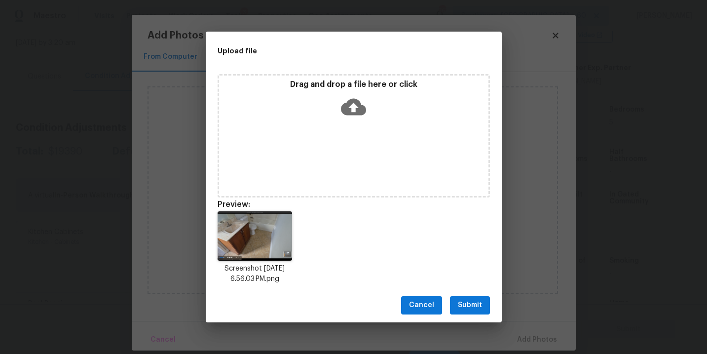  Describe the element at coordinates (421, 305) in the screenshot. I see `span: Cancel` at that location.